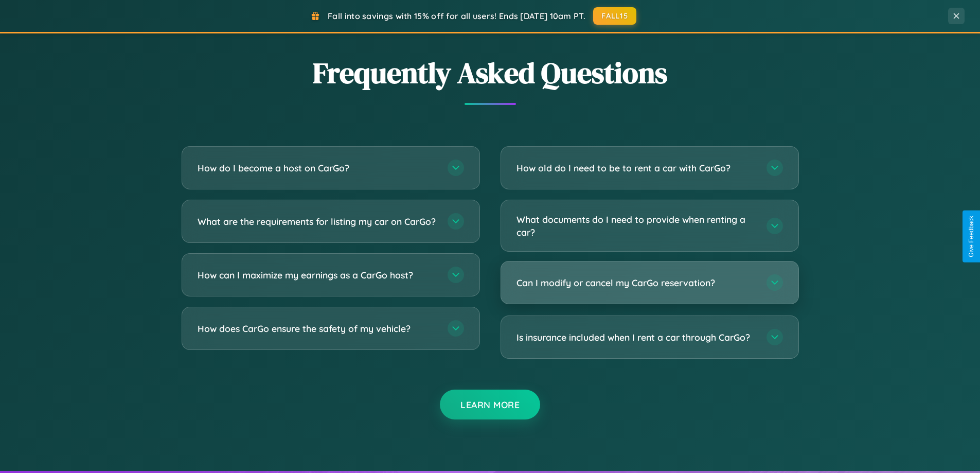 Image resolution: width=980 pixels, height=473 pixels. Describe the element at coordinates (615, 16) in the screenshot. I see `button: FALL15` at that location.